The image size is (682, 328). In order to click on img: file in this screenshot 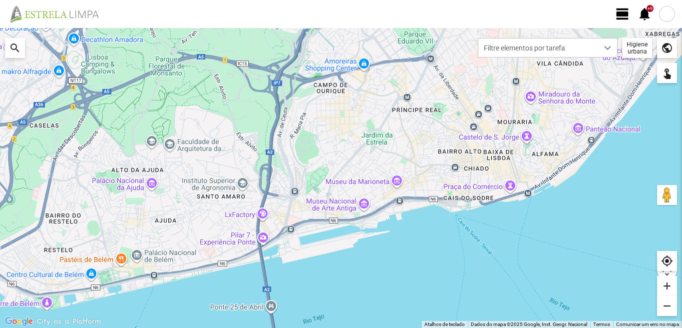, I will do `click(58, 14)`.